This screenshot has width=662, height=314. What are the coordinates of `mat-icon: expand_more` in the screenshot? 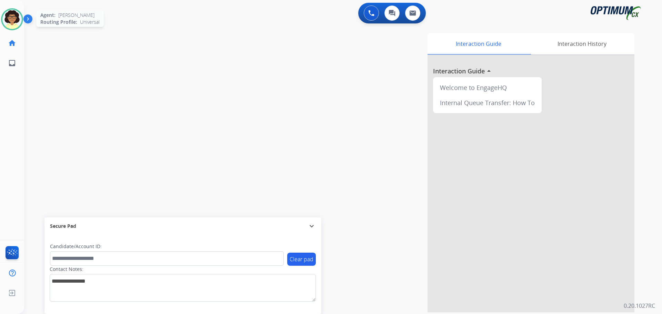 It's located at (312, 226).